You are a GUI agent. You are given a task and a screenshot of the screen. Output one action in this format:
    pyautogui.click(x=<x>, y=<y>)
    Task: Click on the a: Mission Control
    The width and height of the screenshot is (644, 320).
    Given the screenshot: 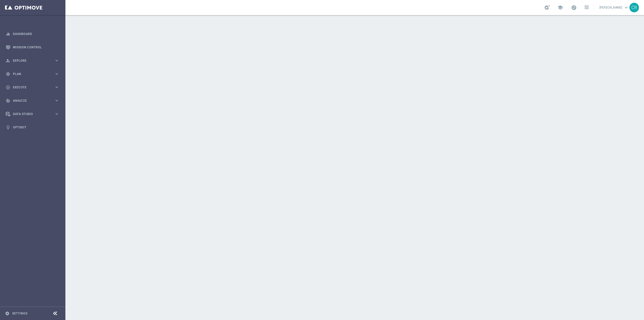 What is the action you would take?
    pyautogui.click(x=36, y=47)
    